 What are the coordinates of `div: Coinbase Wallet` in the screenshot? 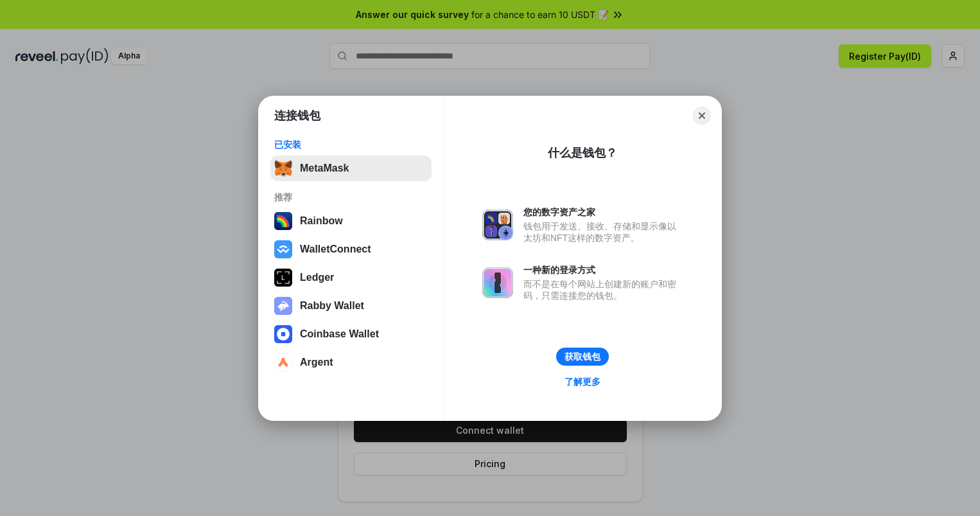 It's located at (339, 334).